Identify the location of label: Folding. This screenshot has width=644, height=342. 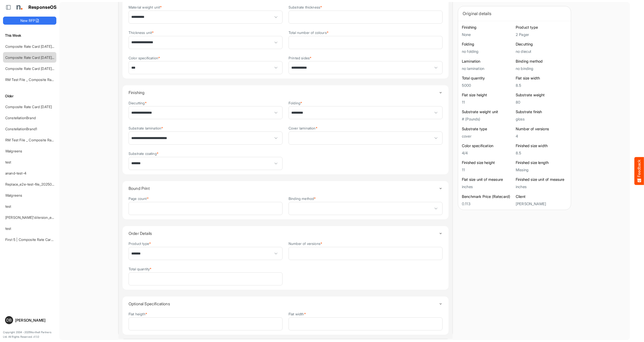
(295, 103).